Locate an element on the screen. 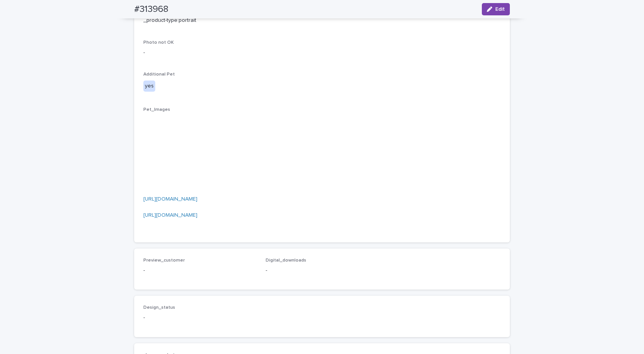 The height and width of the screenshot is (354, 644). span: Additional Pet is located at coordinates (159, 75).